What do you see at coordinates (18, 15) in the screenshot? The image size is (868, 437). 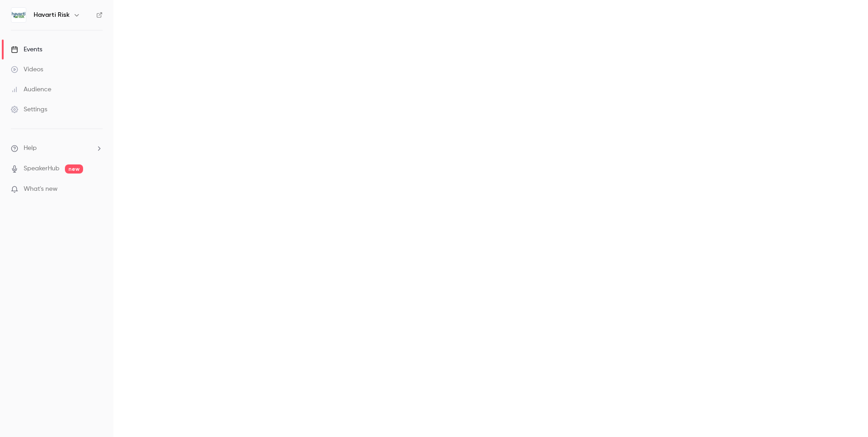 I see `img: Havarti Risk` at bounding box center [18, 15].